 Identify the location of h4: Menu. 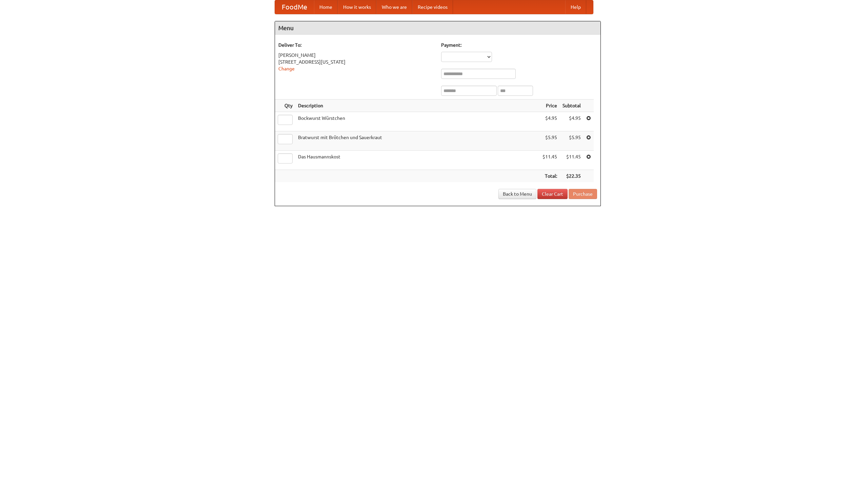
(438, 28).